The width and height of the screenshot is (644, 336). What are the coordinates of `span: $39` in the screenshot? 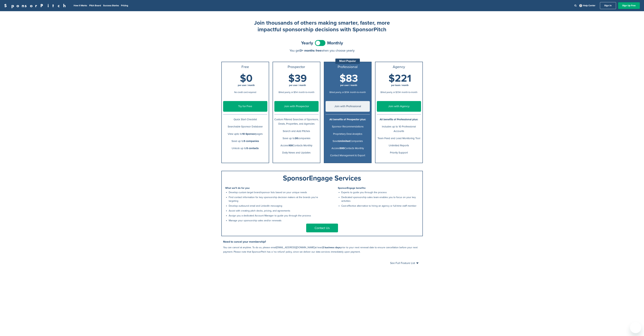 It's located at (298, 78).